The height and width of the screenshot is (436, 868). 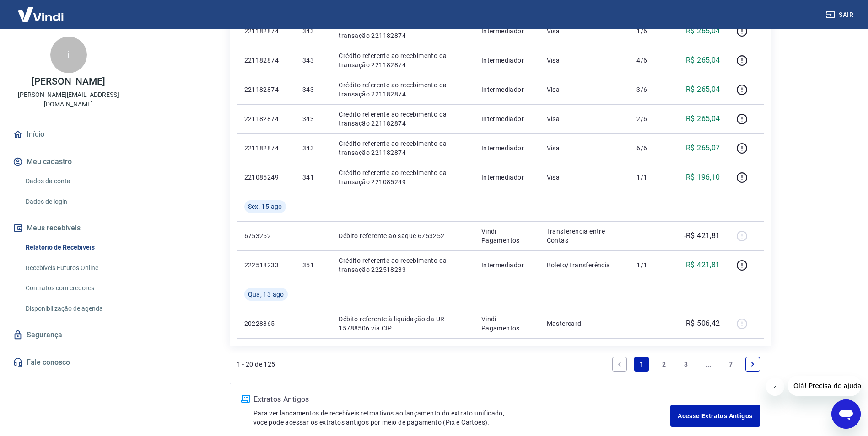 I want to click on p: 6753252, so click(x=266, y=236).